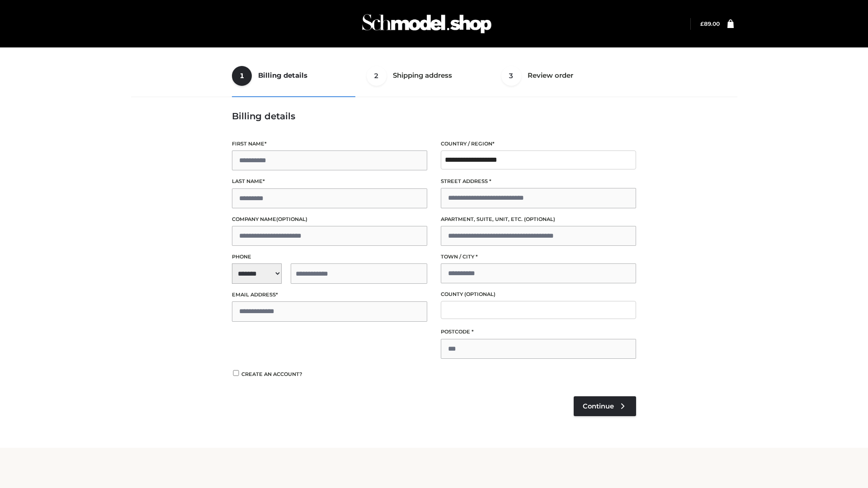 The width and height of the screenshot is (868, 488). I want to click on a: £89.00, so click(709, 23).